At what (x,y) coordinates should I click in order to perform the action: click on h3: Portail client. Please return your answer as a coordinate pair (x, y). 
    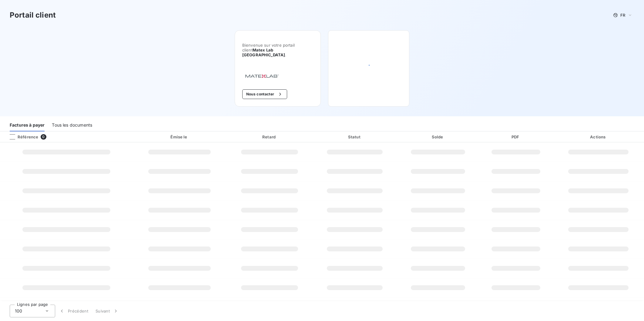
    Looking at the image, I should click on (33, 15).